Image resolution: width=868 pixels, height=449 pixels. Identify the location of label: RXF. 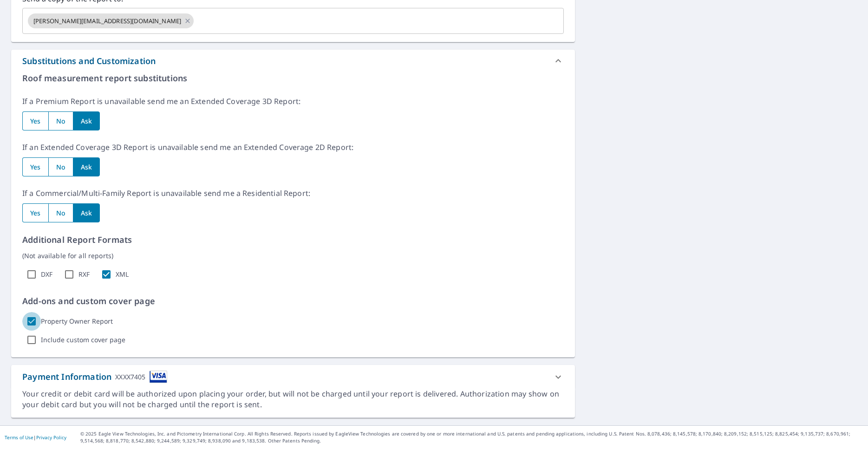
(84, 274).